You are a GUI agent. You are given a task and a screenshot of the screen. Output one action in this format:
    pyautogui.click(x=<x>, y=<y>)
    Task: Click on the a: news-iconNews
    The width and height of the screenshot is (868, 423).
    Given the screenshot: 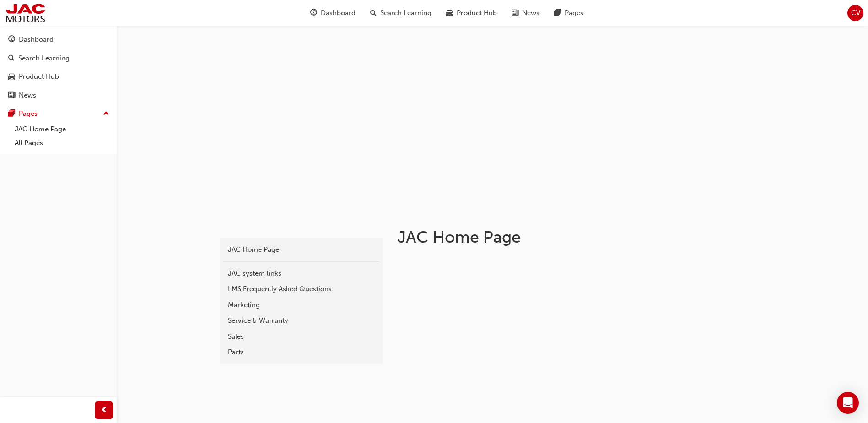 What is the action you would take?
    pyautogui.click(x=526, y=13)
    